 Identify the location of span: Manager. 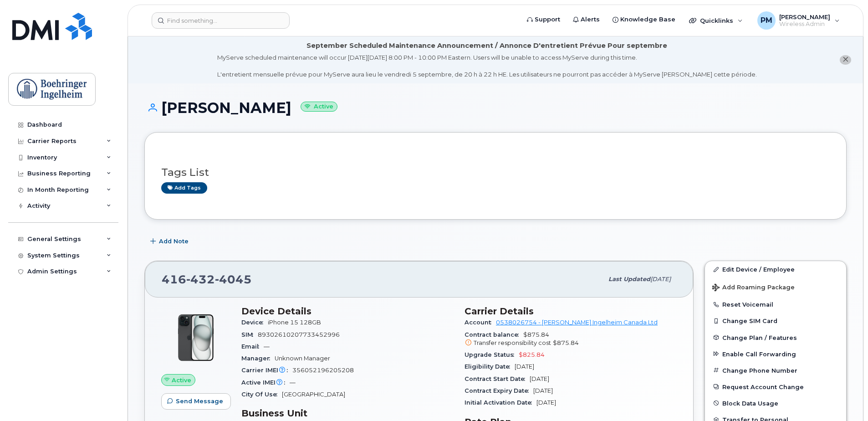
(257, 358).